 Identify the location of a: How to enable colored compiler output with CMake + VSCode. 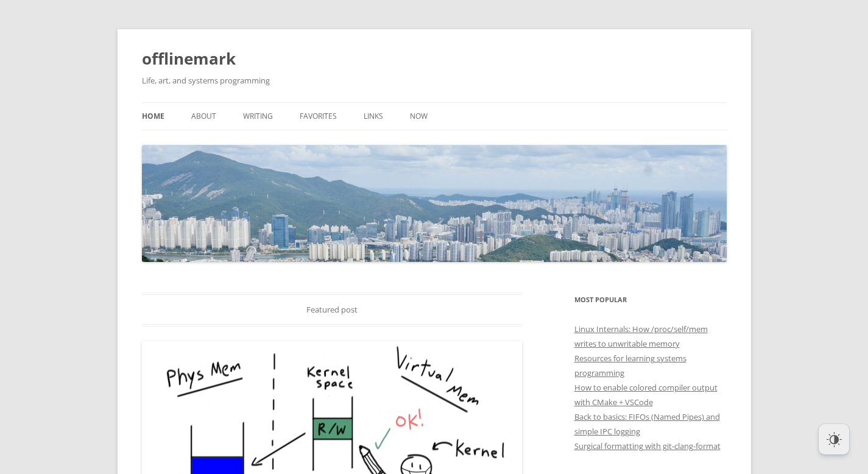
(645, 395).